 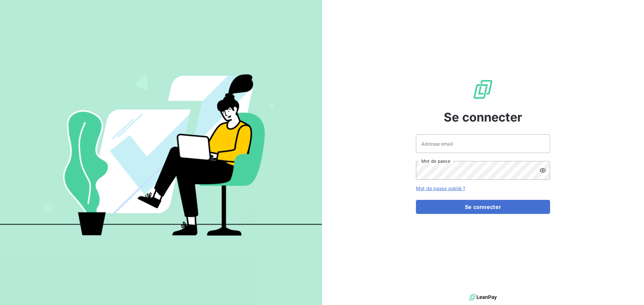 I want to click on a: Mot de passe oublié ?, so click(x=440, y=188).